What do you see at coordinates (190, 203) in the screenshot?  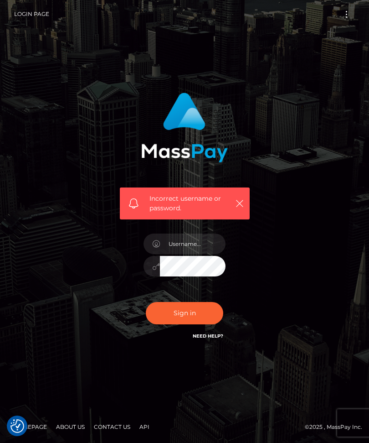 I see `span: Incorrect username or password.` at bounding box center [190, 203].